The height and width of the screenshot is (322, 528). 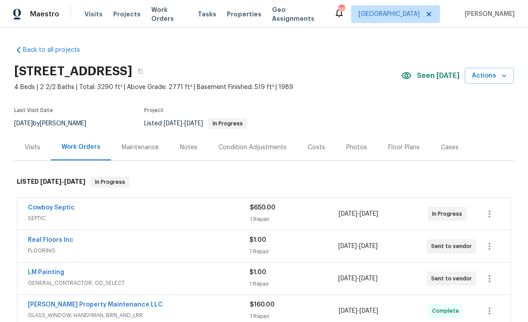 What do you see at coordinates (140, 147) in the screenshot?
I see `div: Maintenance` at bounding box center [140, 147].